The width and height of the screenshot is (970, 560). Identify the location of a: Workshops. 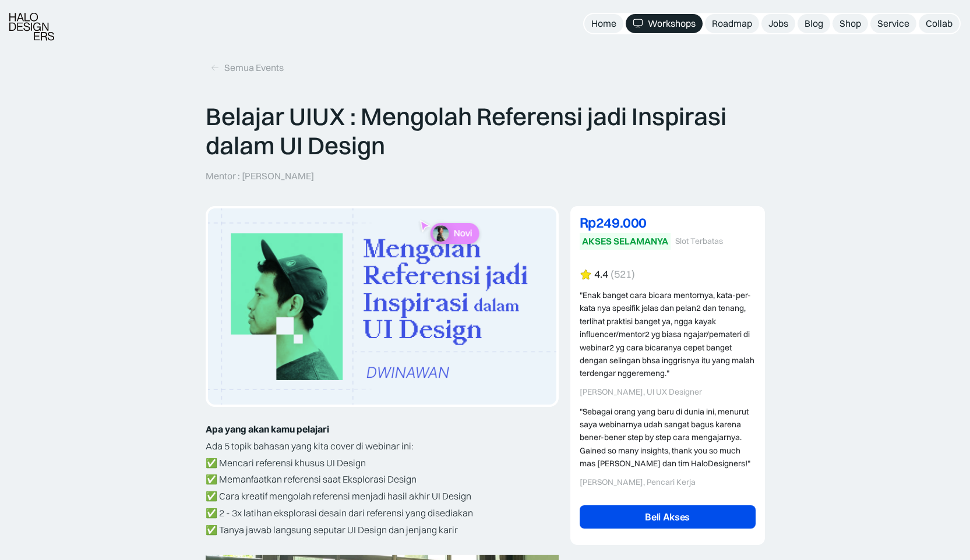
(664, 23).